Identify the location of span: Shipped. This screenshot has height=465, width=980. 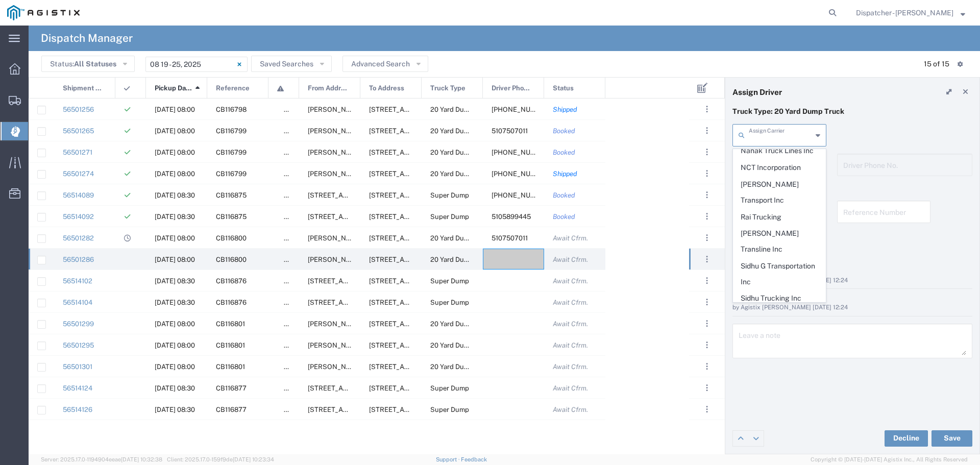
(565, 173).